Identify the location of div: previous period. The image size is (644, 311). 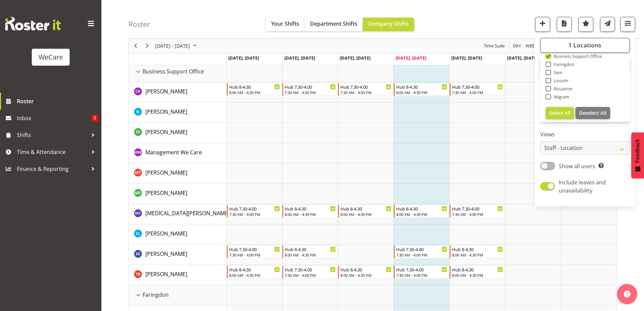
(136, 46).